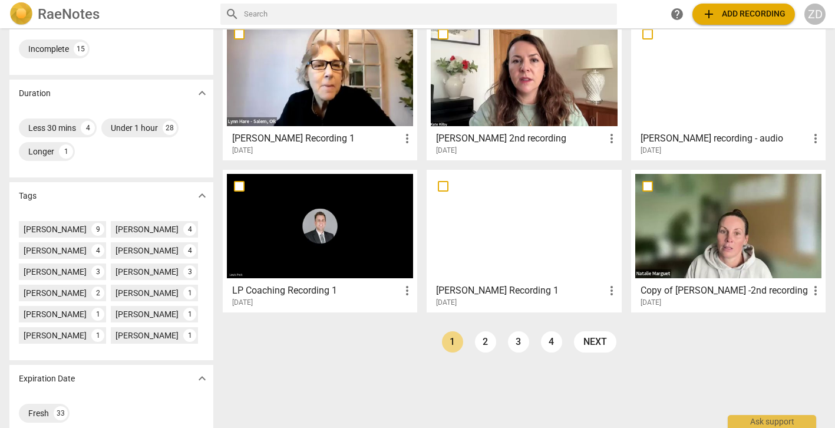 This screenshot has width=835, height=428. What do you see at coordinates (518, 342) in the screenshot?
I see `a: Page 3` at bounding box center [518, 342].